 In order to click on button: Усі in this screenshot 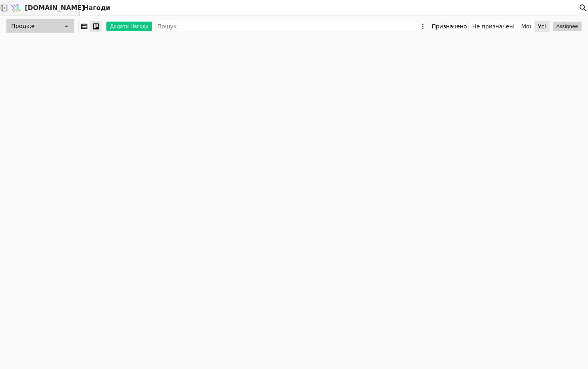, I will do `click(542, 26)`.